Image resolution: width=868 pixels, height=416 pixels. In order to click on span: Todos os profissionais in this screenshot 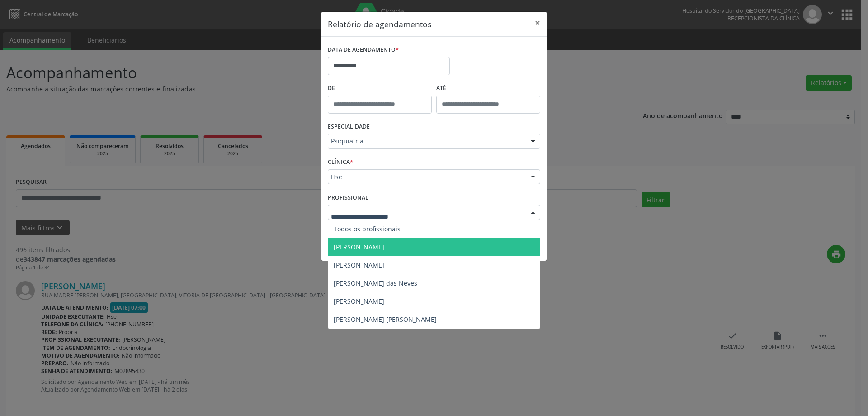, I will do `click(367, 228)`.